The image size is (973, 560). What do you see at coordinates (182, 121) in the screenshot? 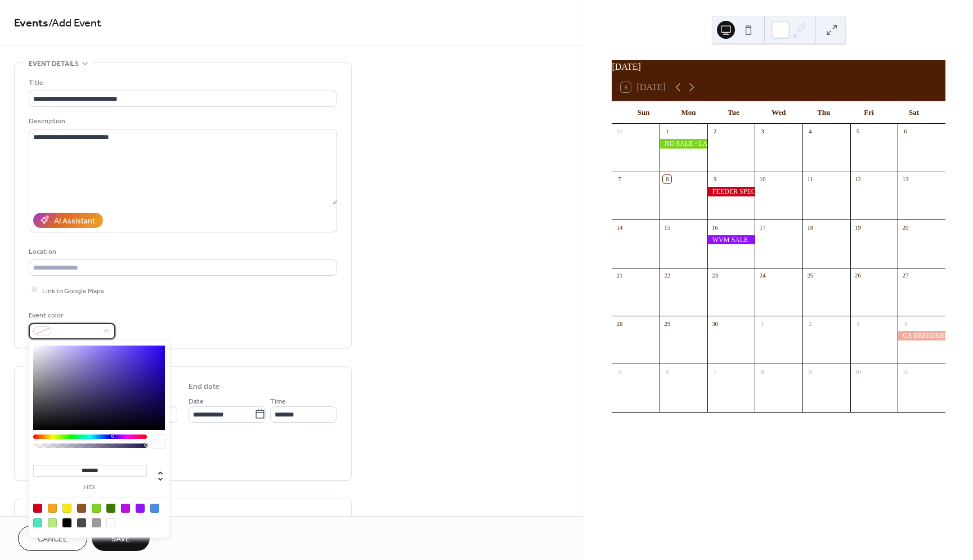
I see `div: Description` at bounding box center [182, 121].